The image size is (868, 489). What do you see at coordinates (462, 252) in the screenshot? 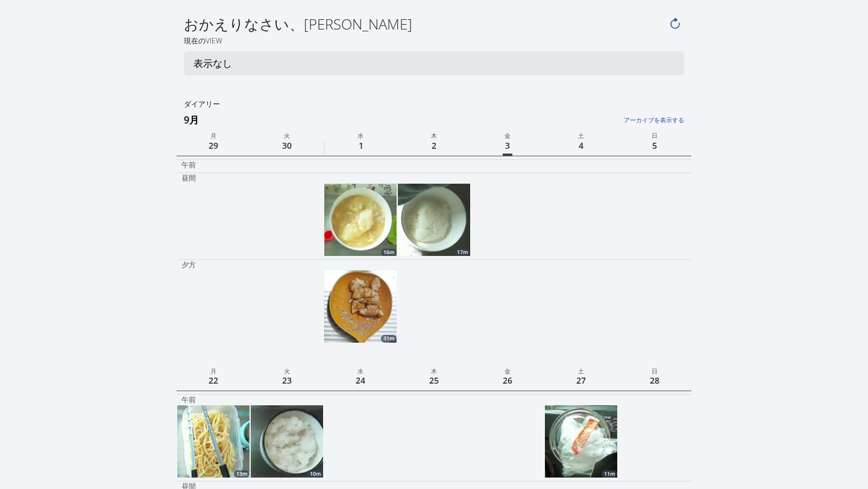
I see `div: 17m` at bounding box center [462, 252].